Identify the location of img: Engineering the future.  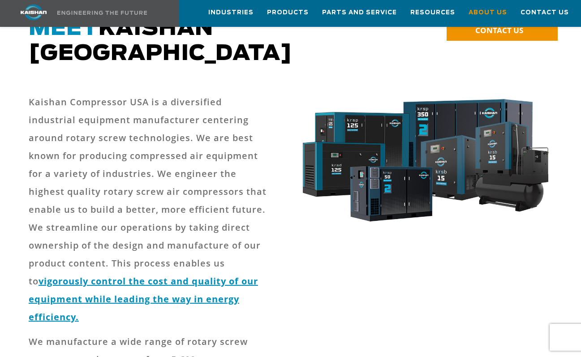
(102, 13).